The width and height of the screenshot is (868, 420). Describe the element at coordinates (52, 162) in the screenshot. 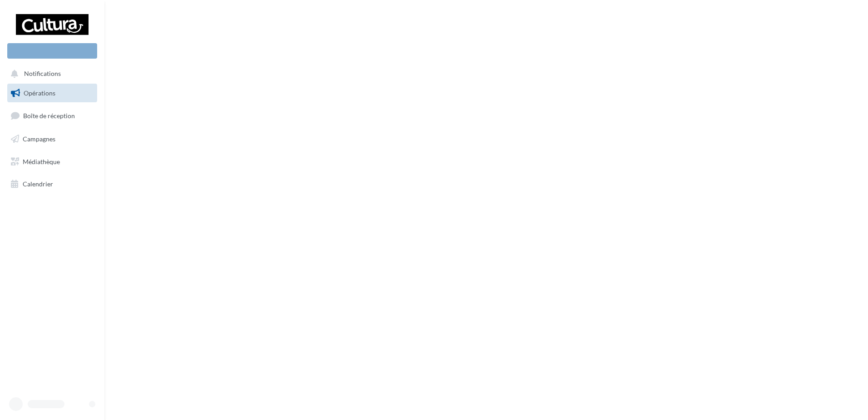

I see `a: Médiathèque` at that location.